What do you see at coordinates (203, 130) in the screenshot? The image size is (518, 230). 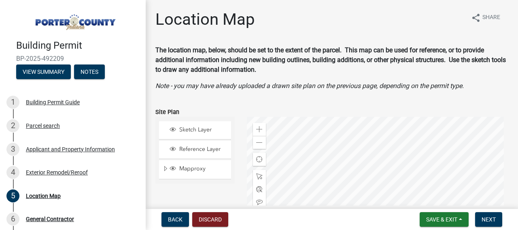 I see `span: Sketch Layer` at bounding box center [203, 130].